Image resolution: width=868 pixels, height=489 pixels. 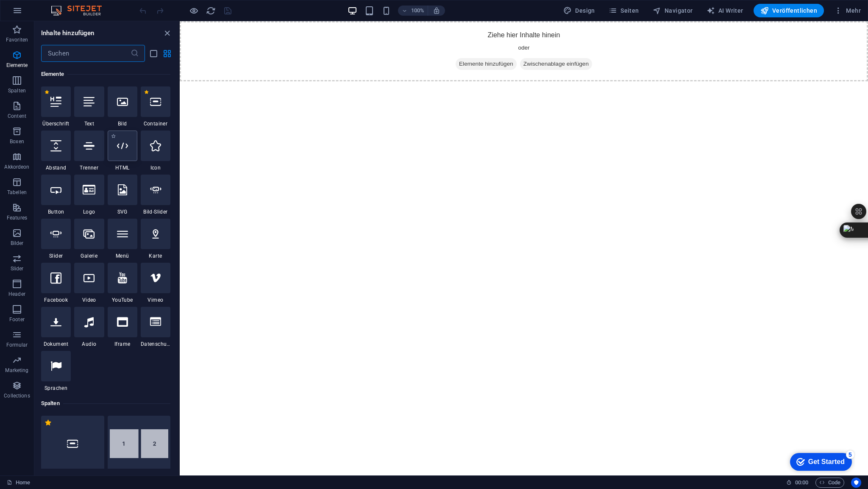 I want to click on div: Design (Strg+Alt+Y), so click(x=579, y=11).